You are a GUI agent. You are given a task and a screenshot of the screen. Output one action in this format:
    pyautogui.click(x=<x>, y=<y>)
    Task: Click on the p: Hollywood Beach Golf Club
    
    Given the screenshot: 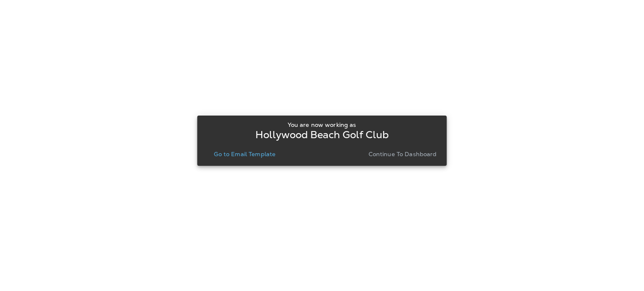 What is the action you would take?
    pyautogui.click(x=322, y=135)
    